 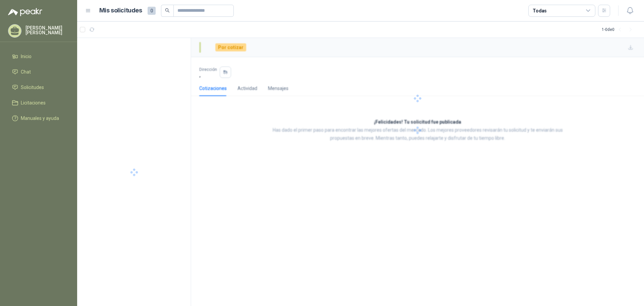 I want to click on span: Solicitudes, so click(x=32, y=87).